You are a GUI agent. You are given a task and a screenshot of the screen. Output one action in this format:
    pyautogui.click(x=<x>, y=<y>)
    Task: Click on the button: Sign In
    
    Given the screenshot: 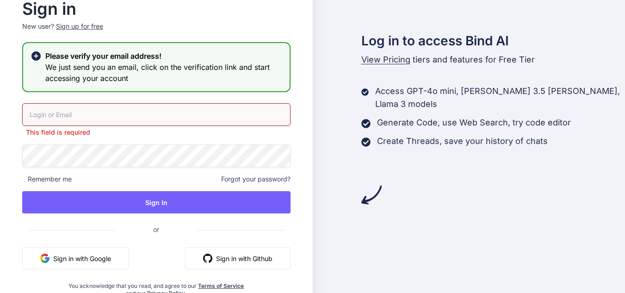 What is the action you would take?
    pyautogui.click(x=156, y=202)
    